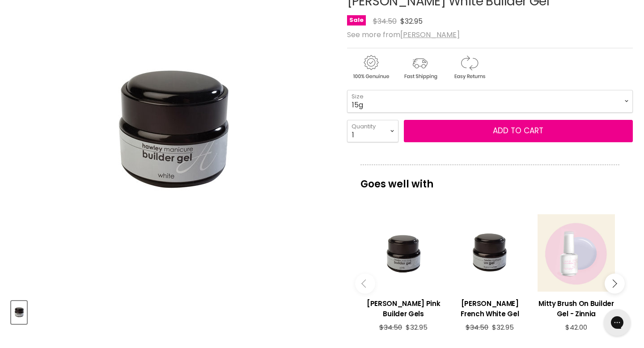 Image resolution: width=644 pixels, height=348 pixels. Describe the element at coordinates (356, 20) in the screenshot. I see `span: Sale` at that location.